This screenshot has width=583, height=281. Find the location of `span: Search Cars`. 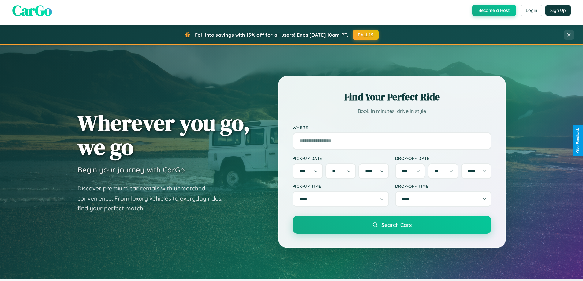

span: Search Cars is located at coordinates (396, 225).